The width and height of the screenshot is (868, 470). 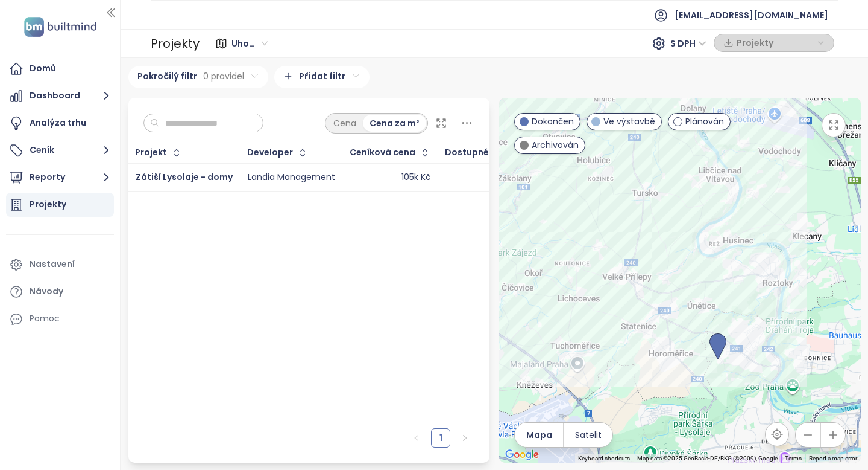 What do you see at coordinates (184, 177) in the screenshot?
I see `span: Zátiší Lysolaje - domy` at bounding box center [184, 177].